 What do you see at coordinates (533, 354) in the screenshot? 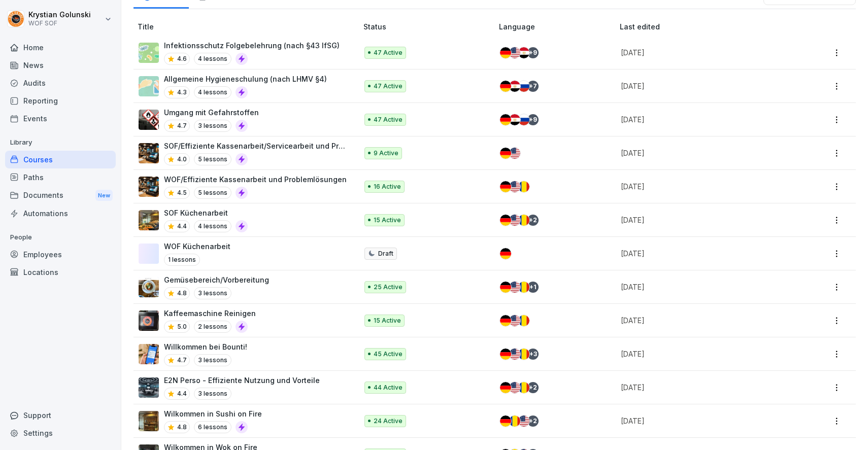
I see `div: + 3` at bounding box center [533, 354].